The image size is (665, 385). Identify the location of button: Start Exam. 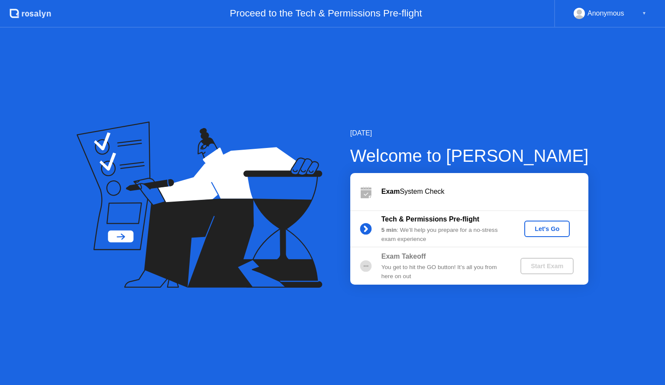
(547, 266).